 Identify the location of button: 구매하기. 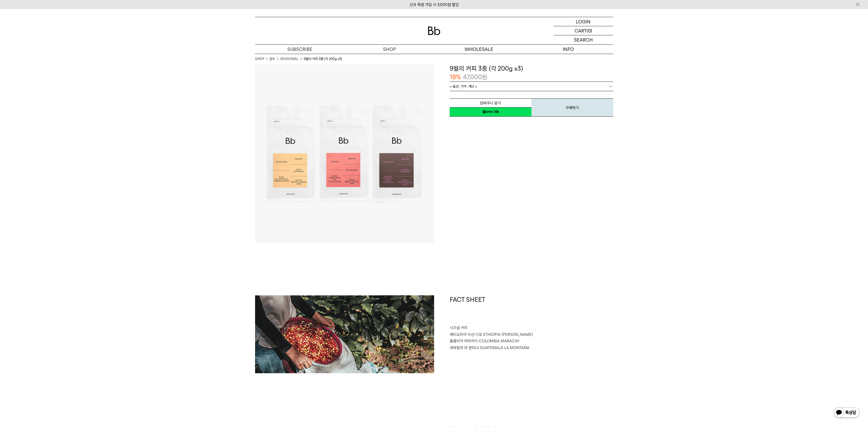
(572, 108).